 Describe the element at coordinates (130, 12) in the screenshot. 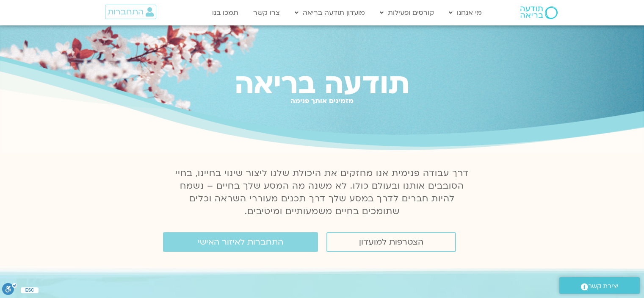

I see `a: התחברות` at that location.